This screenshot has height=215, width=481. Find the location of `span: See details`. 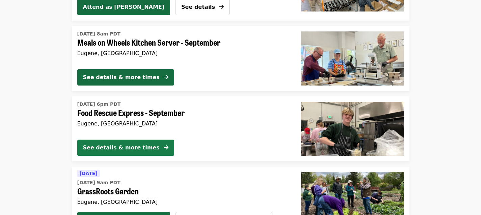

span: See details is located at coordinates (198, 7).